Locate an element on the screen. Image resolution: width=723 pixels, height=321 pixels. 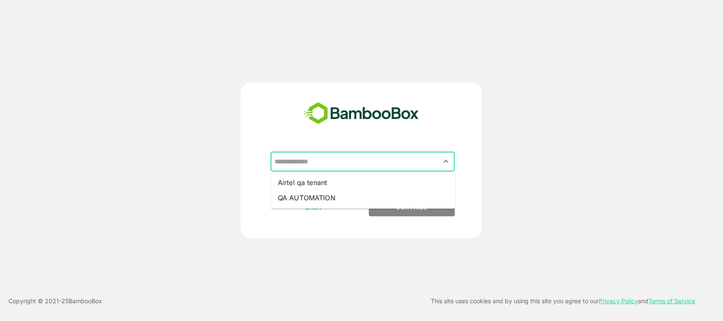
p: This site uses cookies and by using this site you agree to our and is located at coordinates (563, 301).